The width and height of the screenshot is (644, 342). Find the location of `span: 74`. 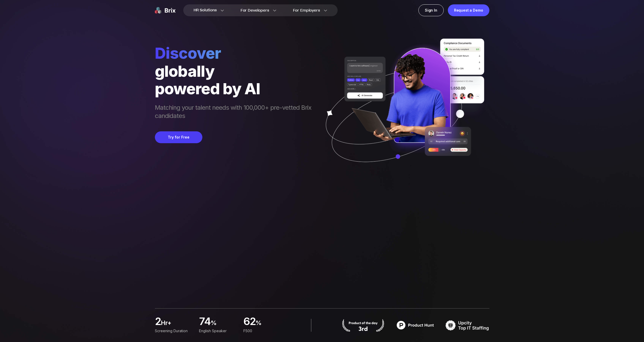

span: 74 is located at coordinates (204, 322).